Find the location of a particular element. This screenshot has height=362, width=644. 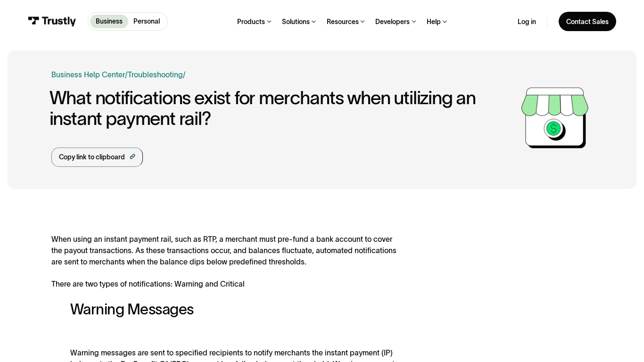

a: Personal is located at coordinates (147, 21).